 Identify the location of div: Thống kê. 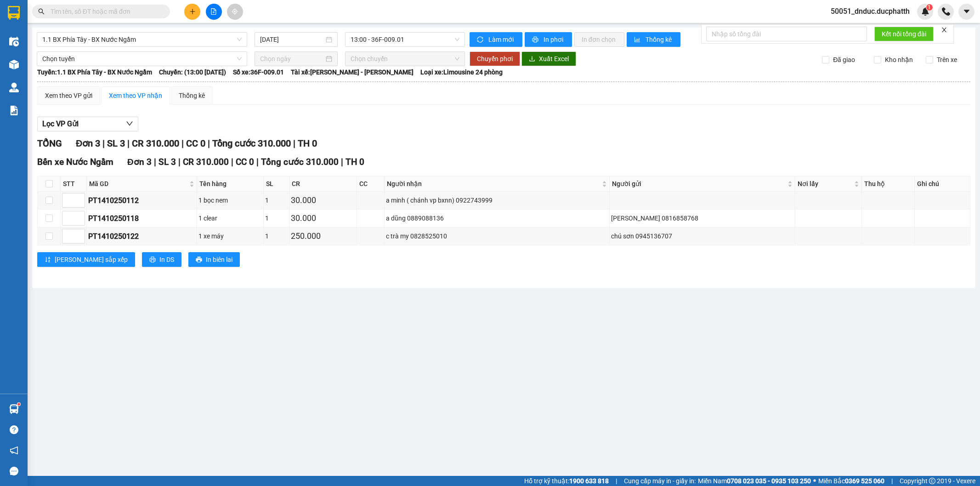
(191, 96).